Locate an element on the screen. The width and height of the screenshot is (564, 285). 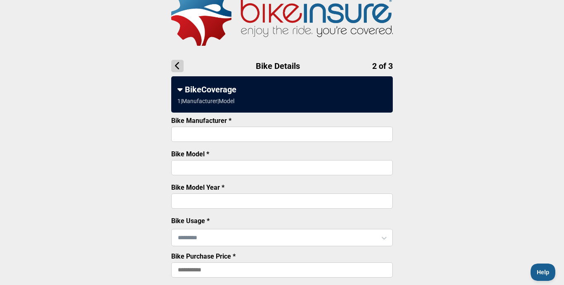
span: 2 of 3 is located at coordinates (382, 66).